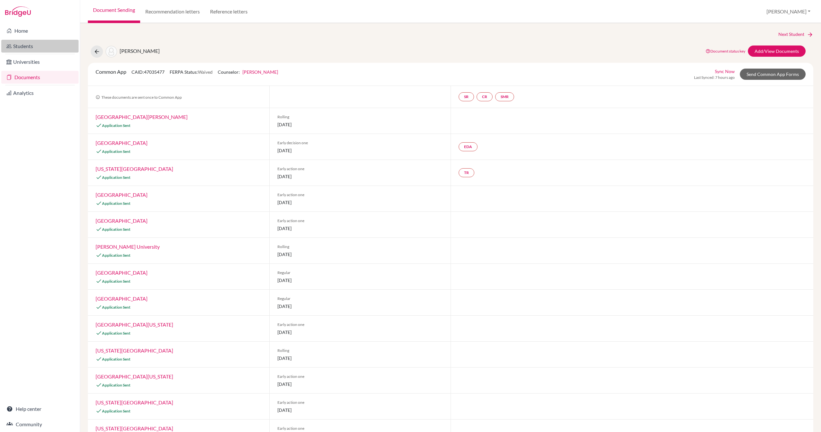  I want to click on a: EDA, so click(468, 147).